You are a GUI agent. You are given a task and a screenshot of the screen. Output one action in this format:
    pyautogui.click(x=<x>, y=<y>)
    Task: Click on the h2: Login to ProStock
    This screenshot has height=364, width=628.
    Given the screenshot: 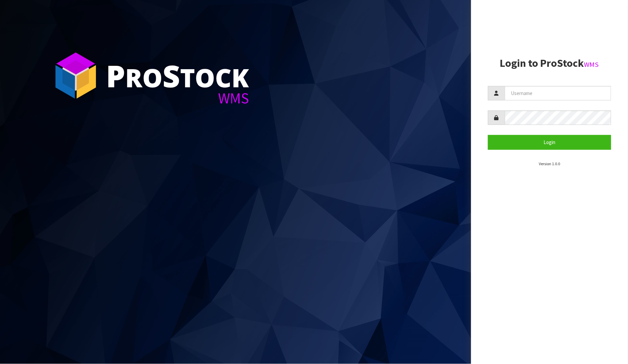 What is the action you would take?
    pyautogui.click(x=549, y=63)
    